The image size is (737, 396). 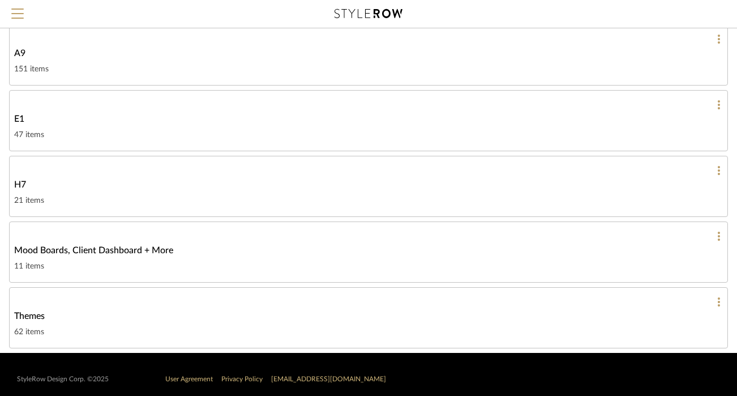 What do you see at coordinates (189, 379) in the screenshot?
I see `a: User Agreement` at bounding box center [189, 379].